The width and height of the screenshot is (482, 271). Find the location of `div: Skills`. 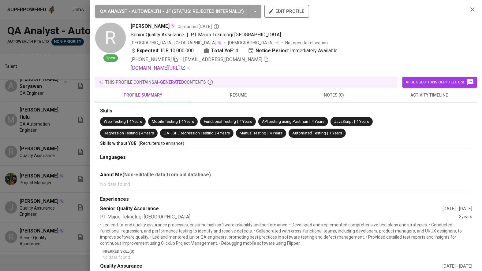

div: Skills is located at coordinates (286, 111).